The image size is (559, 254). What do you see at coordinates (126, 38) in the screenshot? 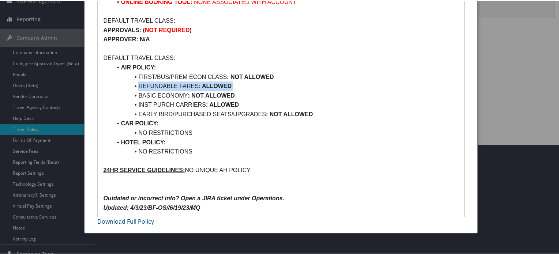
I see `strong: APPROVER: N/A` at bounding box center [126, 38].